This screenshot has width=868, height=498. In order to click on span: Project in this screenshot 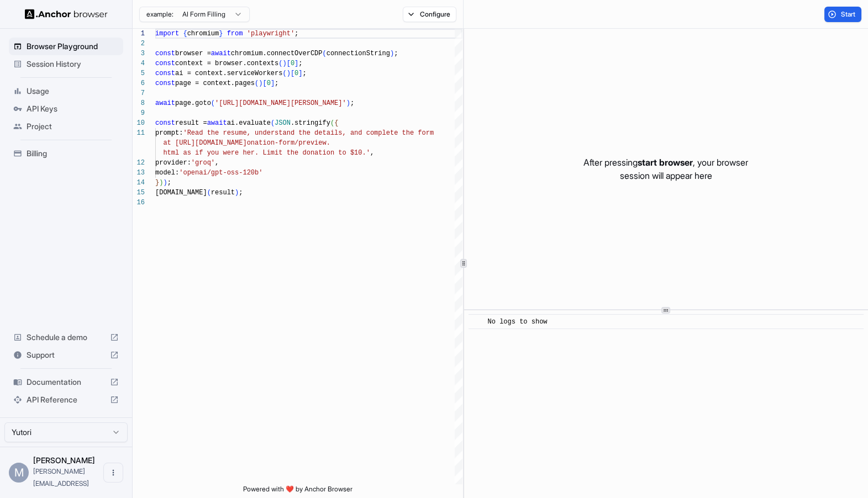, I will do `click(72, 126)`.